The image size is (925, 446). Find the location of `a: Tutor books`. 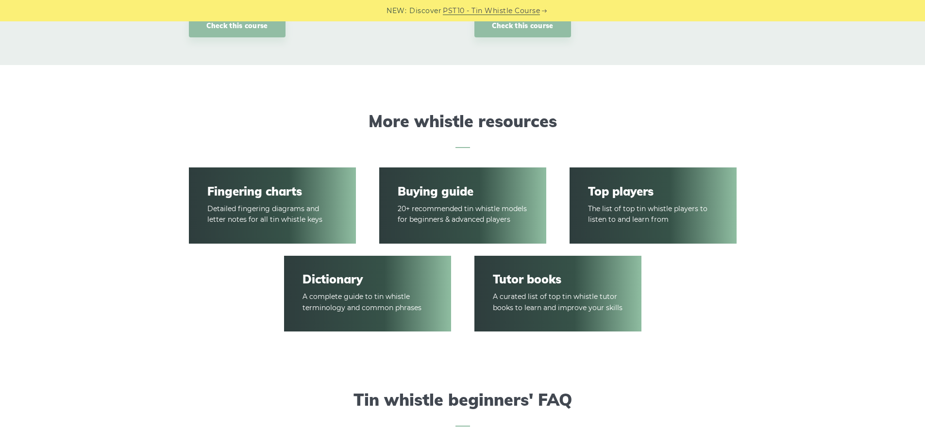

a: Tutor books is located at coordinates (557, 279).